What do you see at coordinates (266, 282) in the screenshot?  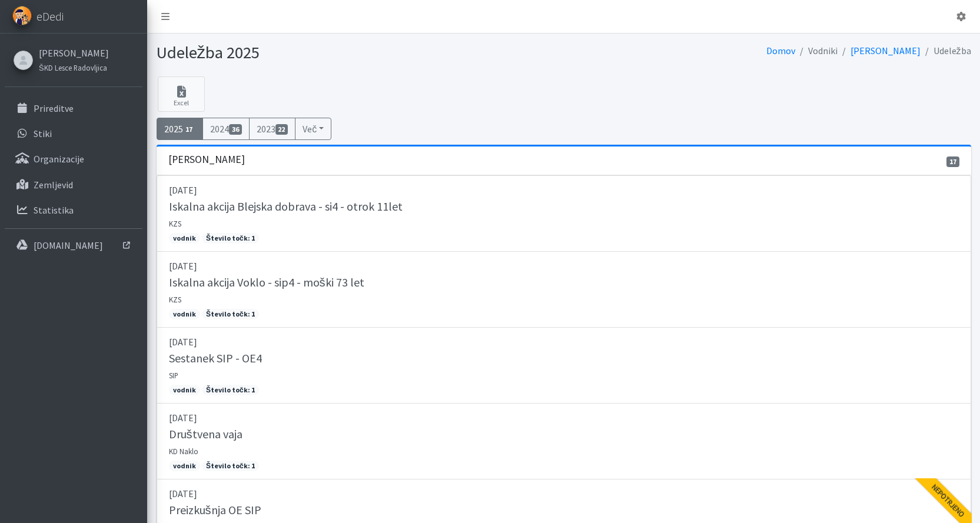 I see `h5: Iskalna akcija Voklo - sip4 - moški 73 let` at bounding box center [266, 282].